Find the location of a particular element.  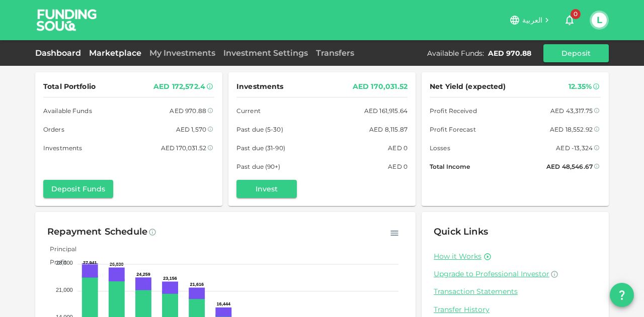

span: Principal is located at coordinates (60, 249).